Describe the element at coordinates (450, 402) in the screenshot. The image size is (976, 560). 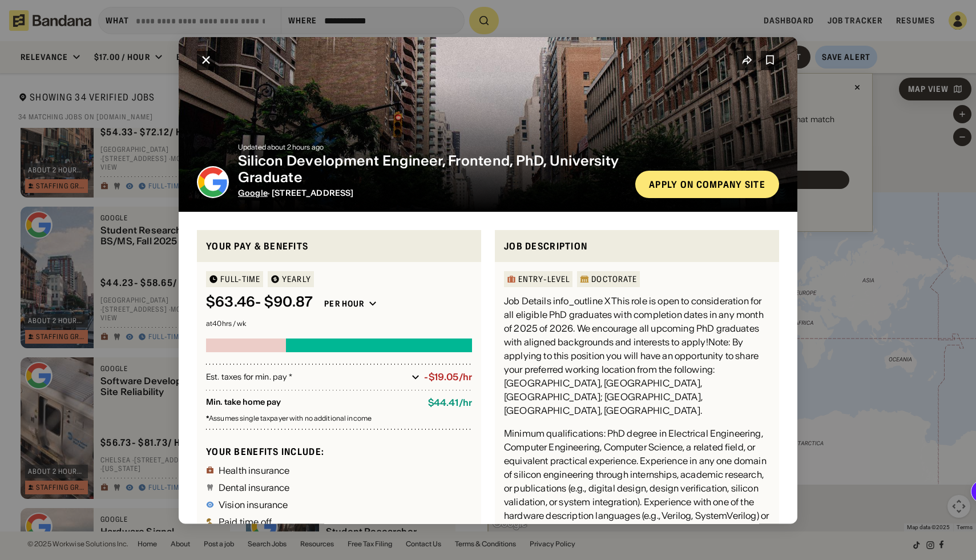
I see `div: $ 44.41 / hr` at that location.